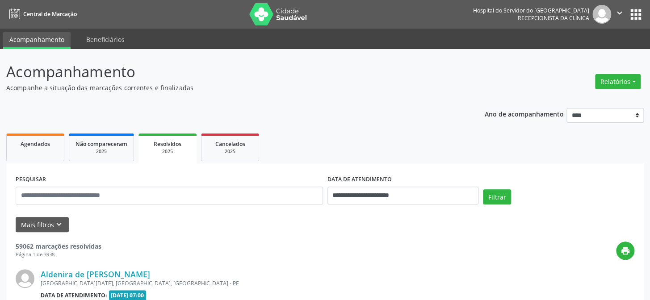 The height and width of the screenshot is (300, 650). I want to click on p: Acompanhe a situação das marcações correntes e finalizadas, so click(229, 88).